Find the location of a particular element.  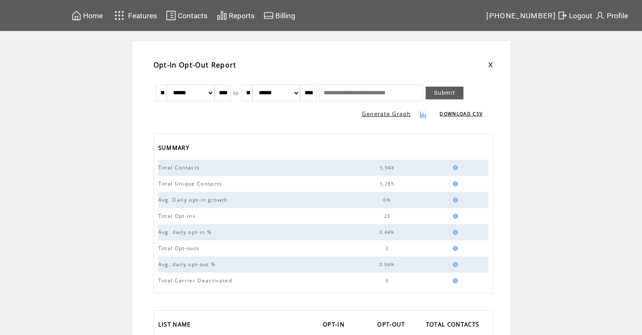

a: OPT-IN is located at coordinates (335, 325).